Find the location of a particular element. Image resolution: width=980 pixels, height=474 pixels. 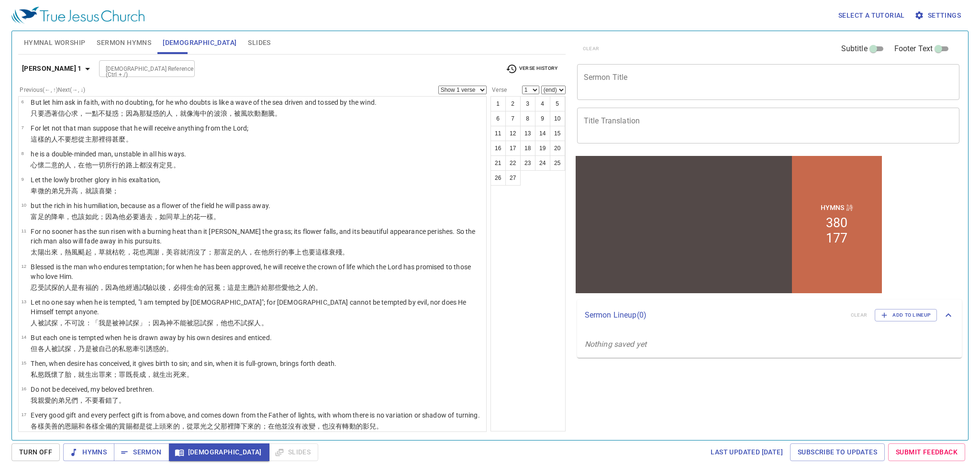

p: he is a double-minded man, unstable in all his ways. is located at coordinates (108, 154).